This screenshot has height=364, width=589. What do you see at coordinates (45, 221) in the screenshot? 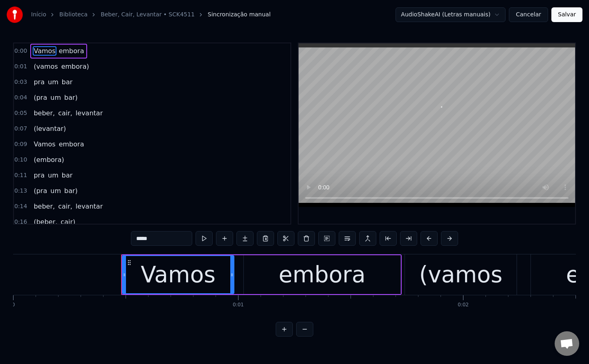
I see `span: (beber,` at bounding box center [45, 221].